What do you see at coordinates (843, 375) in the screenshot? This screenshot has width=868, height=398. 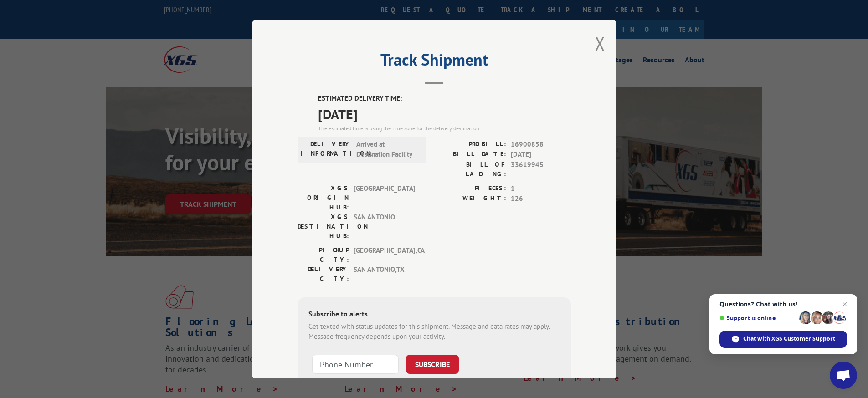 I see `div: Open chat` at bounding box center [843, 375].